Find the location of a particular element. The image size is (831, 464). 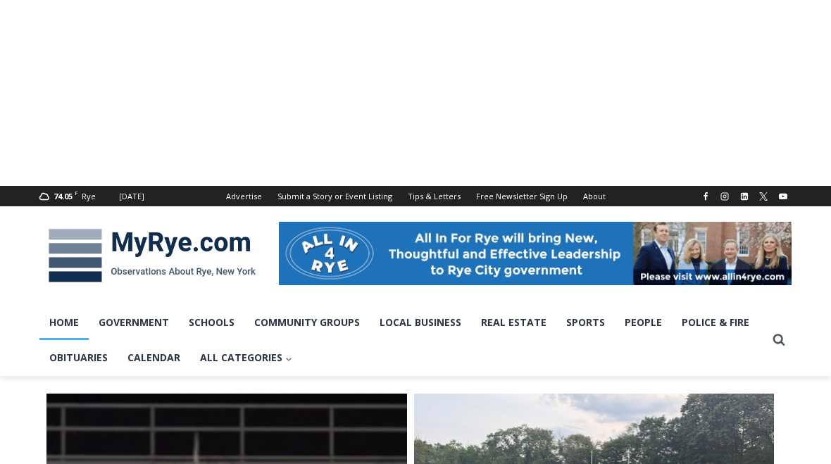

a: Local Business is located at coordinates (420, 322).